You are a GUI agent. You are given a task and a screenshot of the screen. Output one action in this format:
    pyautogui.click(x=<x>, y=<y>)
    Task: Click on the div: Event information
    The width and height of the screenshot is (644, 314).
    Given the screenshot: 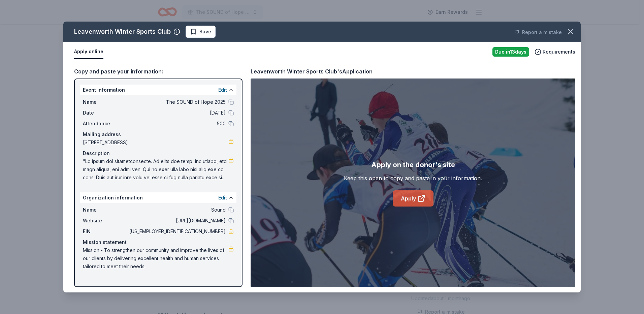 What is the action you would take?
    pyautogui.click(x=158, y=90)
    